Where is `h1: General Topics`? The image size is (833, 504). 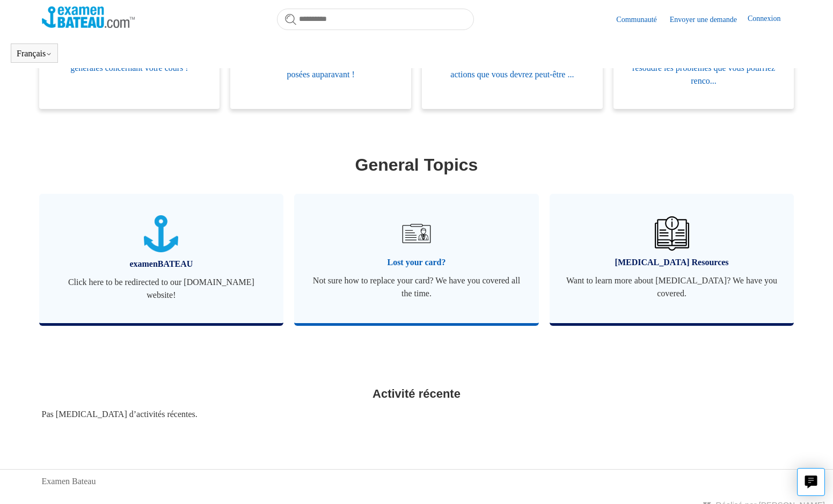
h1: General Topics is located at coordinates (416, 165).